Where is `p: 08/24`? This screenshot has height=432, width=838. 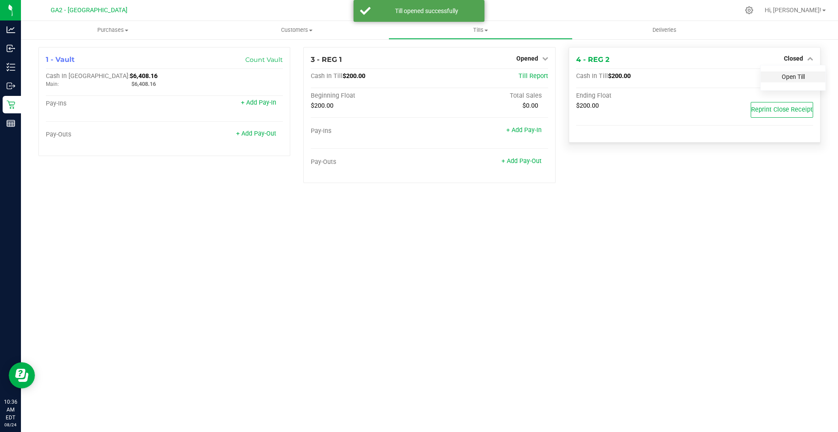
p: 08/24 is located at coordinates (10, 425).